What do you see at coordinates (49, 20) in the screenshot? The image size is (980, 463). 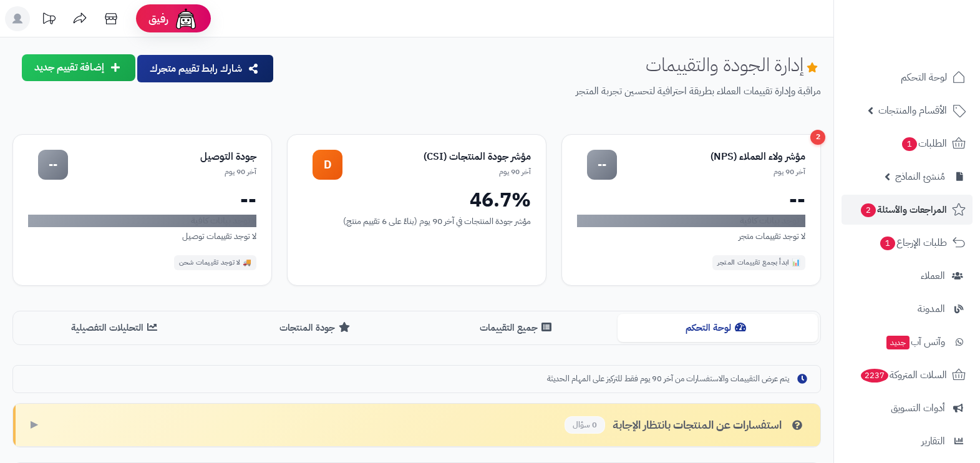 I see `a: تحديثات المنصة` at bounding box center [49, 20].